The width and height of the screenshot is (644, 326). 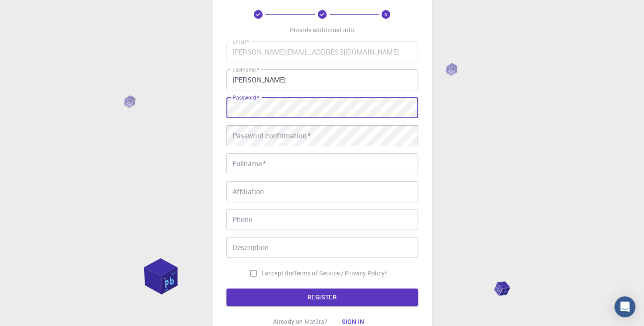 I want to click on p: Already on Mat3ra?, so click(x=300, y=321).